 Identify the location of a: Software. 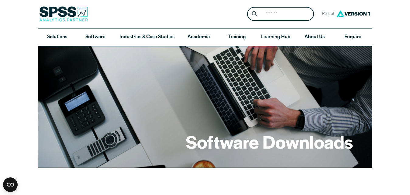
(95, 37).